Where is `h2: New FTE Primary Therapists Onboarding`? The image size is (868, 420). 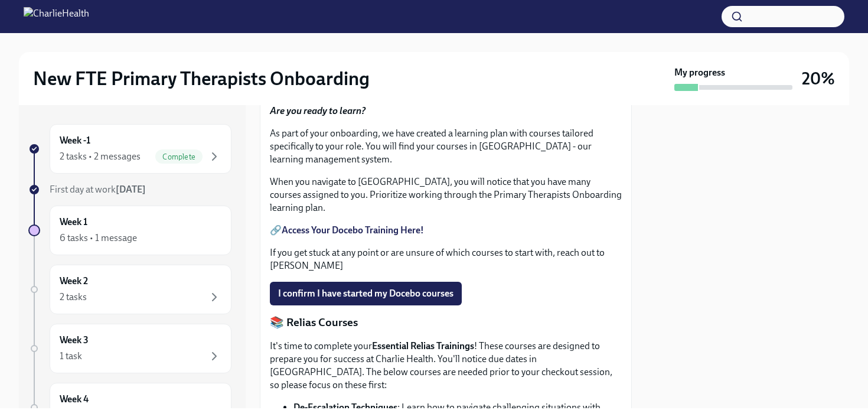 h2: New FTE Primary Therapists Onboarding is located at coordinates (202, 78).